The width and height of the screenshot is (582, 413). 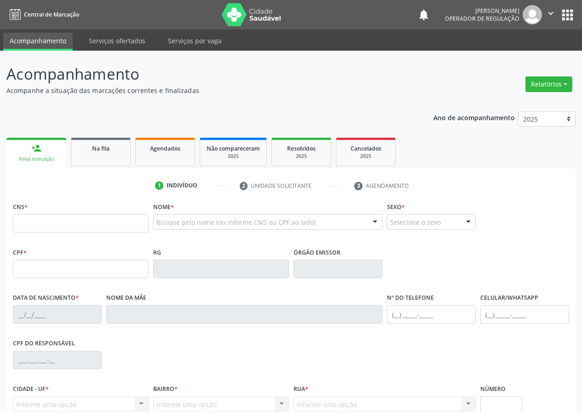 What do you see at coordinates (36, 148) in the screenshot?
I see `div: person_add` at bounding box center [36, 148].